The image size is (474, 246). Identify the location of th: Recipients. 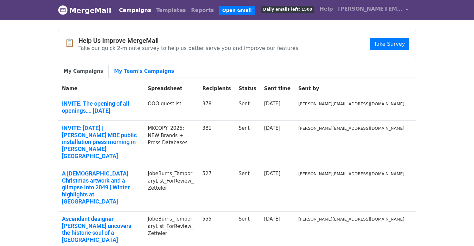
(216, 89).